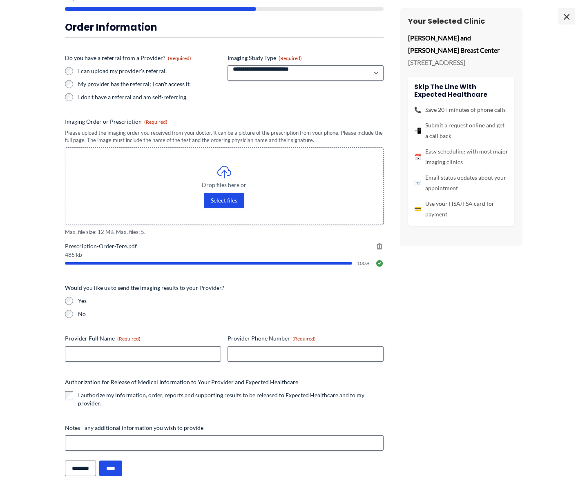 This screenshot has height=483, width=587. What do you see at coordinates (224, 136) in the screenshot?
I see `div: Please upload the imaging order you received from your doctor. It can be a picture of the prescri...` at bounding box center [224, 136].